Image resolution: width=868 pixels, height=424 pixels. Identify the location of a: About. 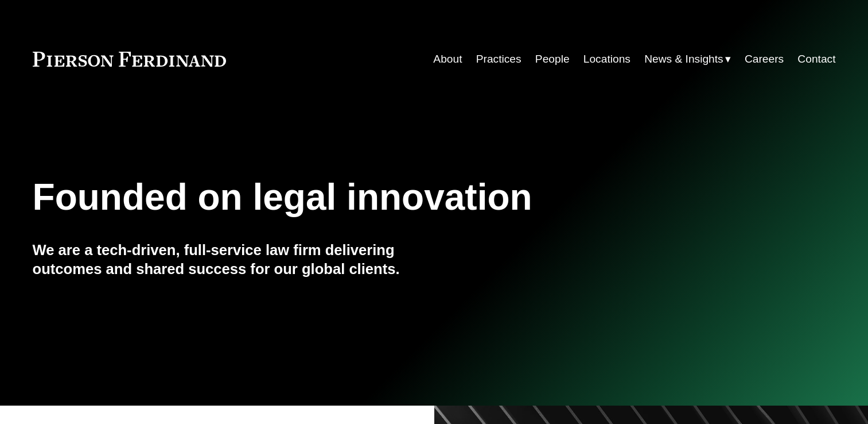
(448, 59).